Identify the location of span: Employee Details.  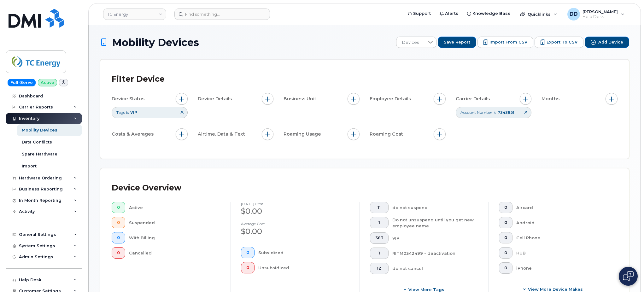
(391, 99).